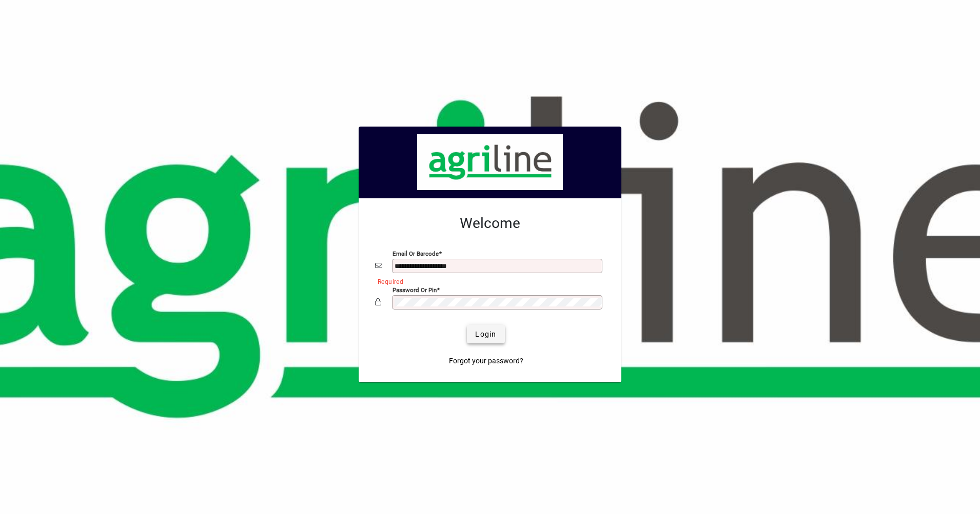 This screenshot has height=515, width=980. Describe the element at coordinates (485, 334) in the screenshot. I see `span: Login` at that location.